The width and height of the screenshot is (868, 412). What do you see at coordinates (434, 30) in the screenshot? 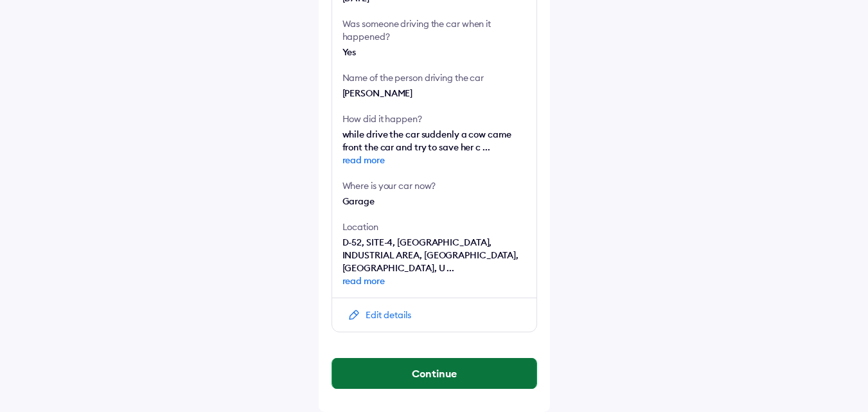
I see `div: Was someone driving the car when it happened?` at bounding box center [434, 30].